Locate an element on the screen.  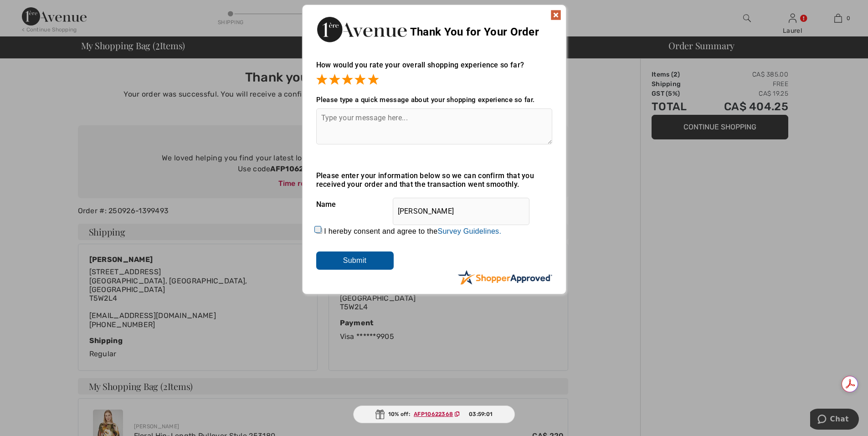
div: How would you rate your overall shopping experience so far? is located at coordinates (434, 69).